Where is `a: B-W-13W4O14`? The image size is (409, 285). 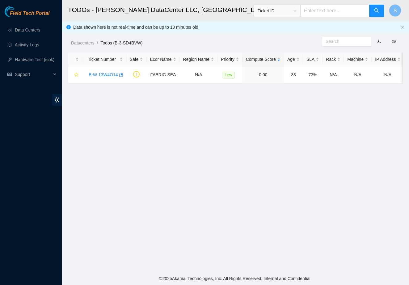
a: B-W-13W4O14 is located at coordinates (103, 75).